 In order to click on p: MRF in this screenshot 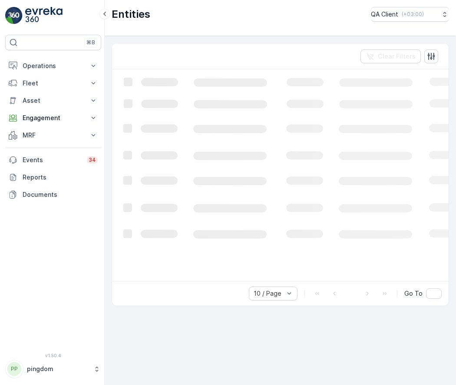, I will do `click(53, 135)`.